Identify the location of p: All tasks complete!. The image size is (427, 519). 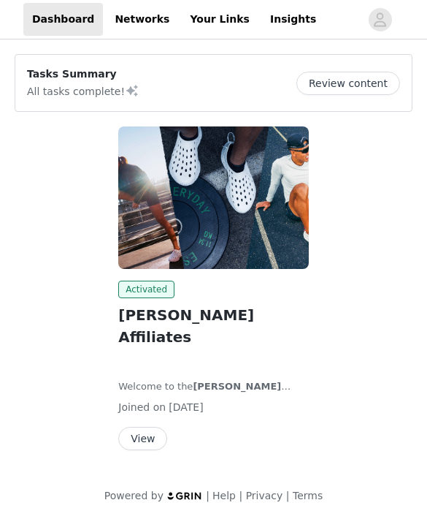
(83, 91).